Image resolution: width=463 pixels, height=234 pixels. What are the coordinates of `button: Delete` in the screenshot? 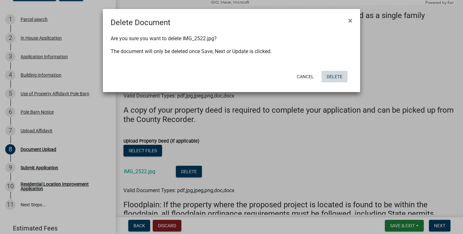 It's located at (334, 76).